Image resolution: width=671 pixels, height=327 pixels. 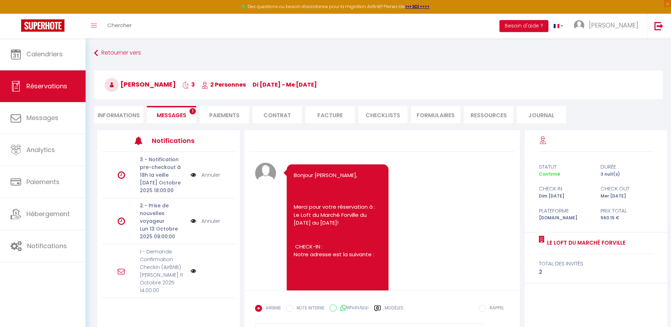 I want to click on p: 1 - Demande Confirmation Checkin (AirBNB), so click(x=163, y=260).